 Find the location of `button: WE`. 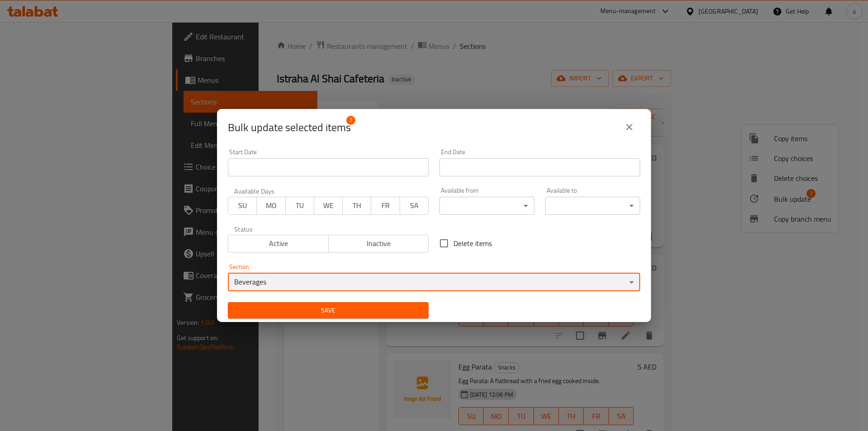

button: WE is located at coordinates (328, 206).